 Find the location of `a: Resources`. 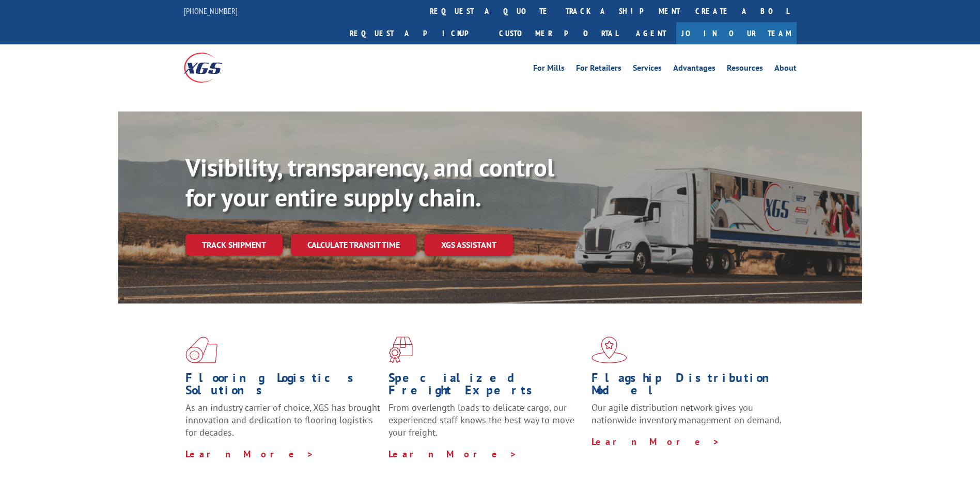

a: Resources is located at coordinates (745, 70).